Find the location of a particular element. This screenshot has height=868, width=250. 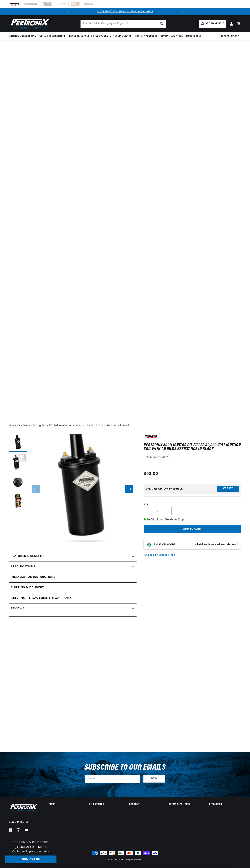

span: Ignition Conversions is located at coordinates (23, 36).